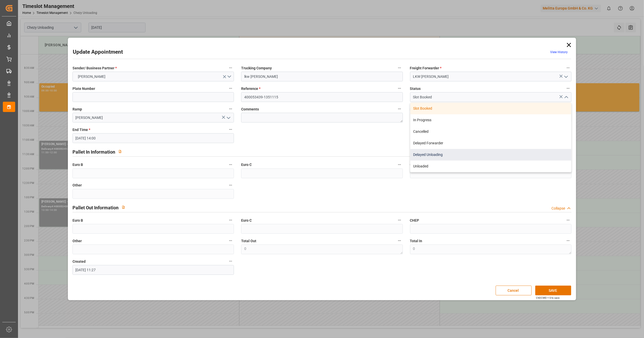 This screenshot has width=644, height=338. I want to click on button: Trucking Company, so click(400, 68).